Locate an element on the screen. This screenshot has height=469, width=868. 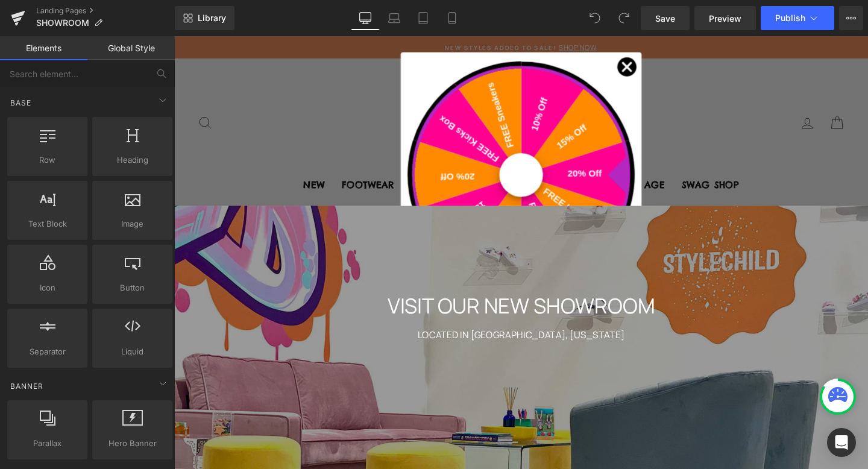
span: Hero Banner is located at coordinates (132, 442).